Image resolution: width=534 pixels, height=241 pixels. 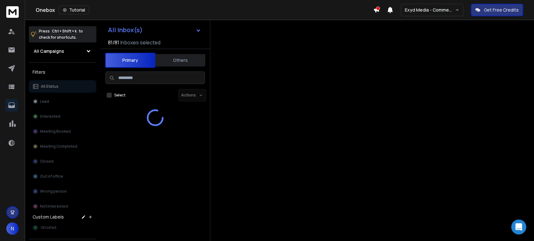 What do you see at coordinates (204, 10) in the screenshot?
I see `div: Onebox` at bounding box center [204, 10].